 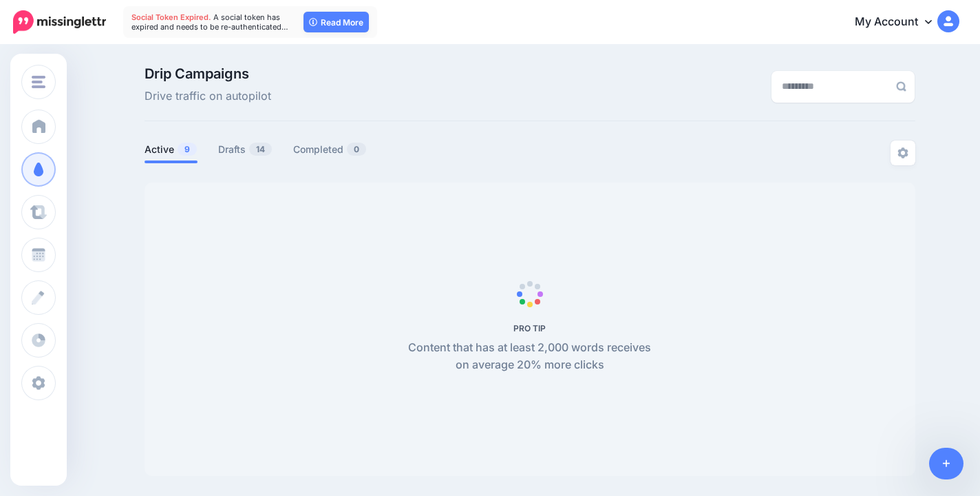 What do you see at coordinates (171, 149) in the screenshot?
I see `a: Active9` at bounding box center [171, 149].